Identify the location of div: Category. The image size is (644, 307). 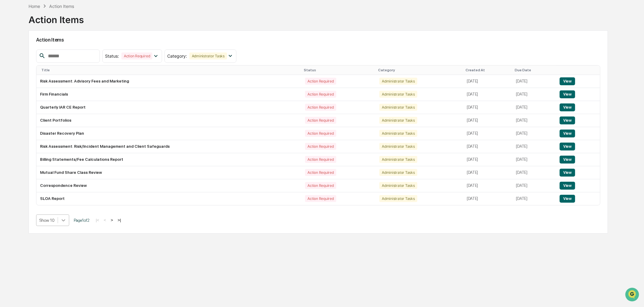
(419, 70).